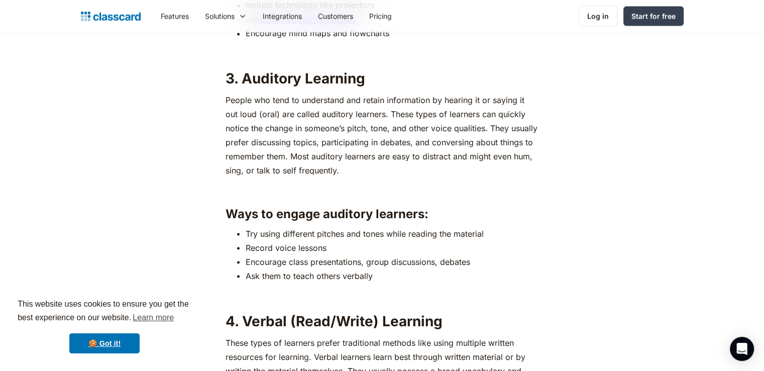 The width and height of the screenshot is (764, 371). What do you see at coordinates (653, 16) in the screenshot?
I see `a: Start for free` at bounding box center [653, 16].